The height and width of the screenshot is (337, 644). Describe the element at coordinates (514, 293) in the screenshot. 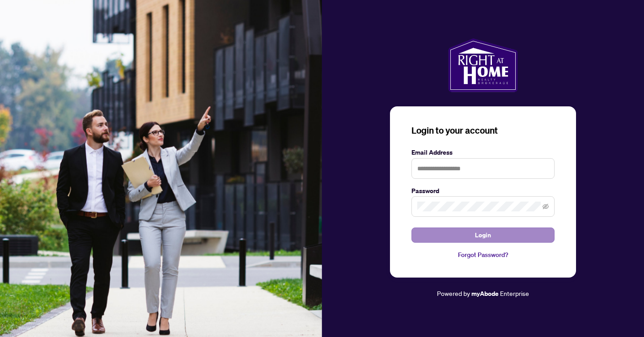

I see `span: Enterprise` at that location.